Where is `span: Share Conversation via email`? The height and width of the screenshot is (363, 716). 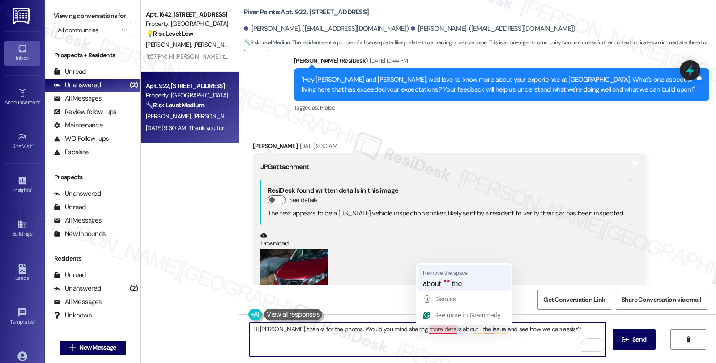
span: Share Conversation via email is located at coordinates (661, 300).